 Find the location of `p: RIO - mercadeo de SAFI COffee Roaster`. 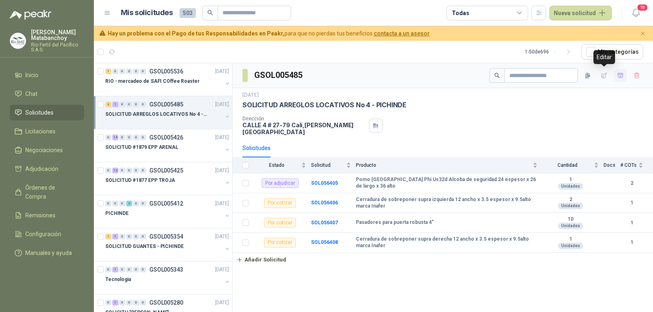

p: RIO - mercadeo de SAFI COffee Roaster is located at coordinates (152, 81).